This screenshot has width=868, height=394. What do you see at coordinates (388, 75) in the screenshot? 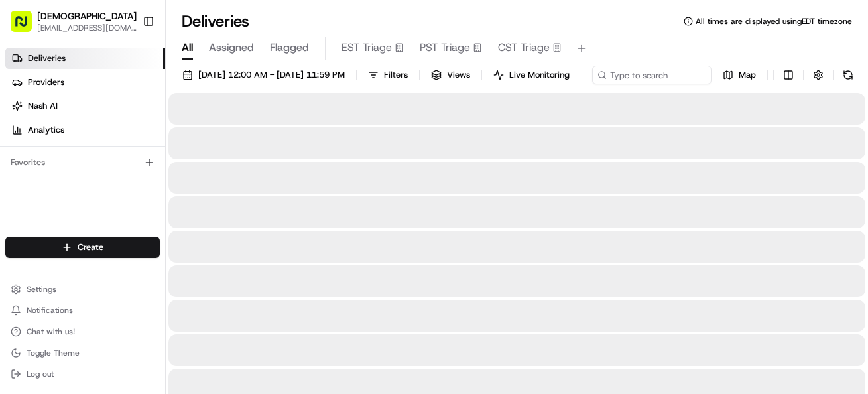
I see `button: Filters` at bounding box center [388, 75].